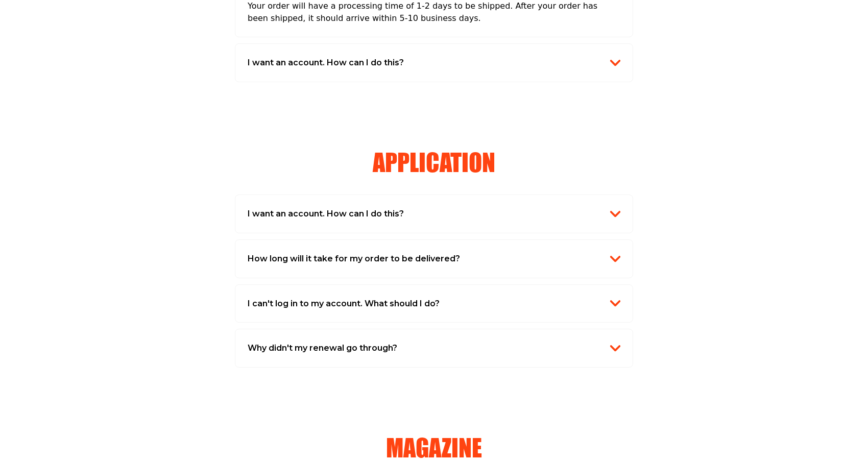 The height and width of the screenshot is (461, 868). I want to click on h2: I can't log in to my account. What should I do?, so click(343, 304).